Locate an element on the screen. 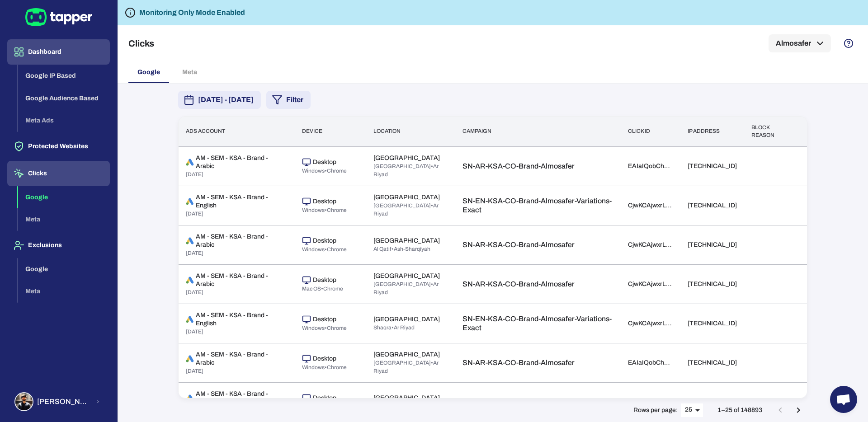 The width and height of the screenshot is (868, 422). button: Google IP Based is located at coordinates (63, 76).